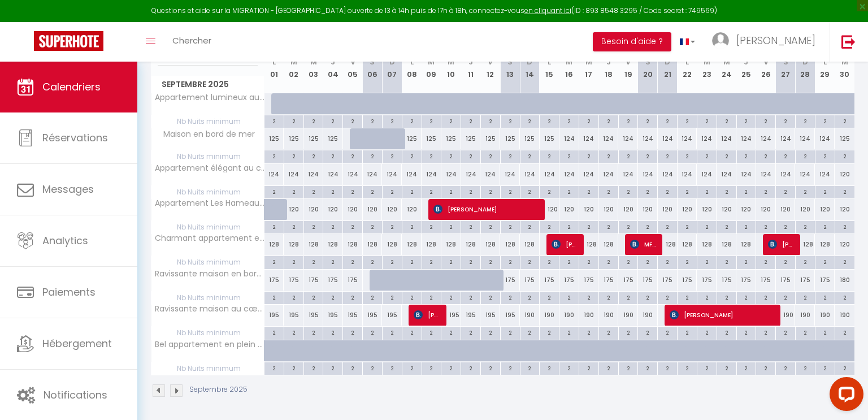 Image resolution: width=868 pixels, height=420 pixels. What do you see at coordinates (392, 68) in the screenshot?
I see `th: 07` at bounding box center [392, 68].